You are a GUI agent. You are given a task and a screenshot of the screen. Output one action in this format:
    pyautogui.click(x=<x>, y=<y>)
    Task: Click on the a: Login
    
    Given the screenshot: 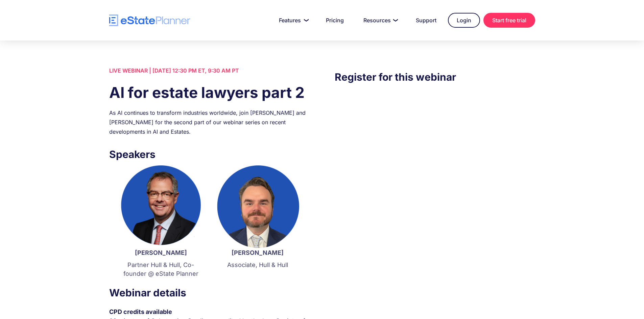 What is the action you would take?
    pyautogui.click(x=464, y=20)
    